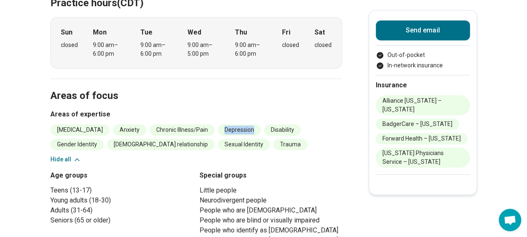  What do you see at coordinates (423, 30) in the screenshot?
I see `button: Send email` at bounding box center [423, 30].